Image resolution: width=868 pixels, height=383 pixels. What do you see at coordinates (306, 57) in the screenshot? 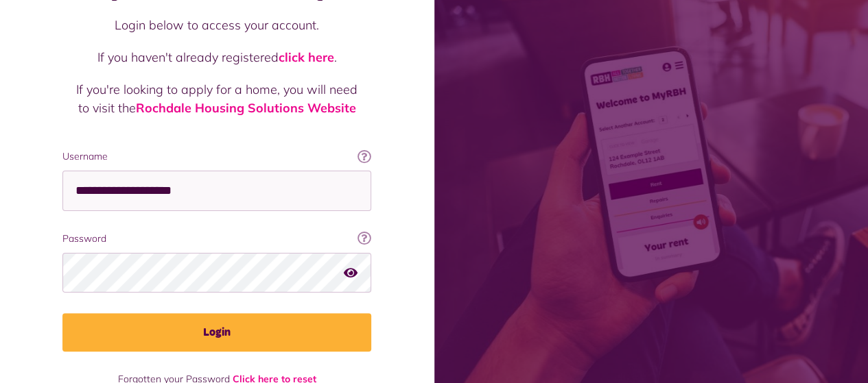
I see `a: click here` at bounding box center [306, 57].